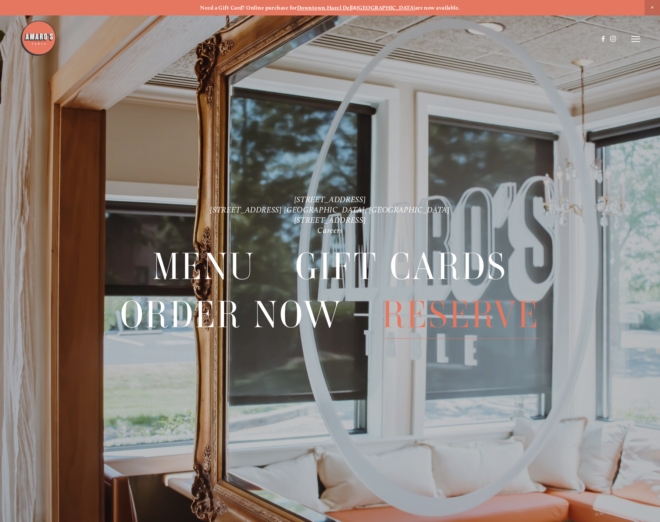  Describe the element at coordinates (231, 315) in the screenshot. I see `span: Order Now` at that location.